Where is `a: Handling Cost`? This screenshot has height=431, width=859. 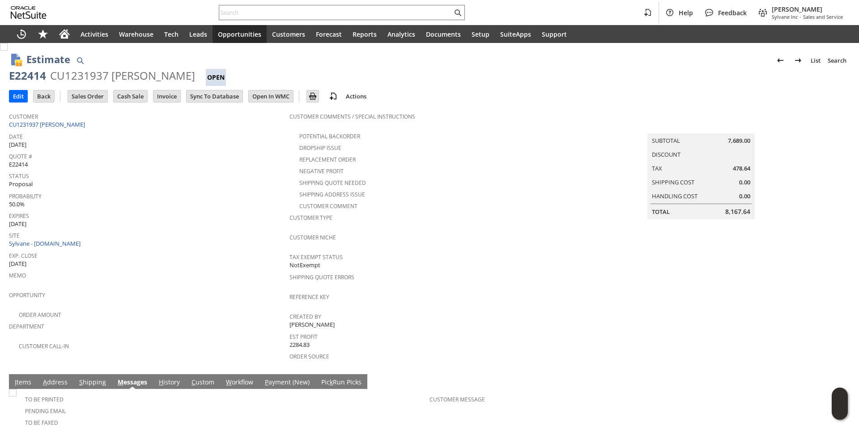 a: Handling Cost is located at coordinates (675, 196).